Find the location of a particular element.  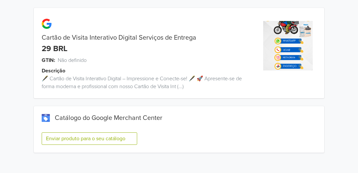

div: Catálogo do Google Merchant Center is located at coordinates (179, 118).